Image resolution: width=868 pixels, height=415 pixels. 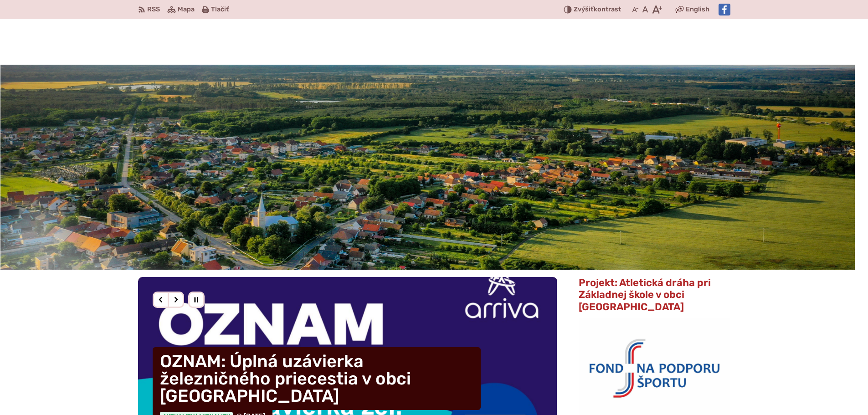 What do you see at coordinates (698, 10) in the screenshot?
I see `span: English` at bounding box center [698, 10].